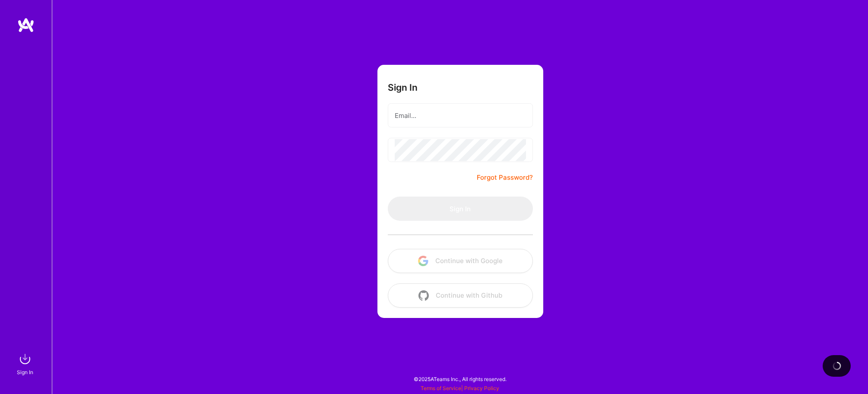  I want to click on button: Sign In, so click(460, 209).